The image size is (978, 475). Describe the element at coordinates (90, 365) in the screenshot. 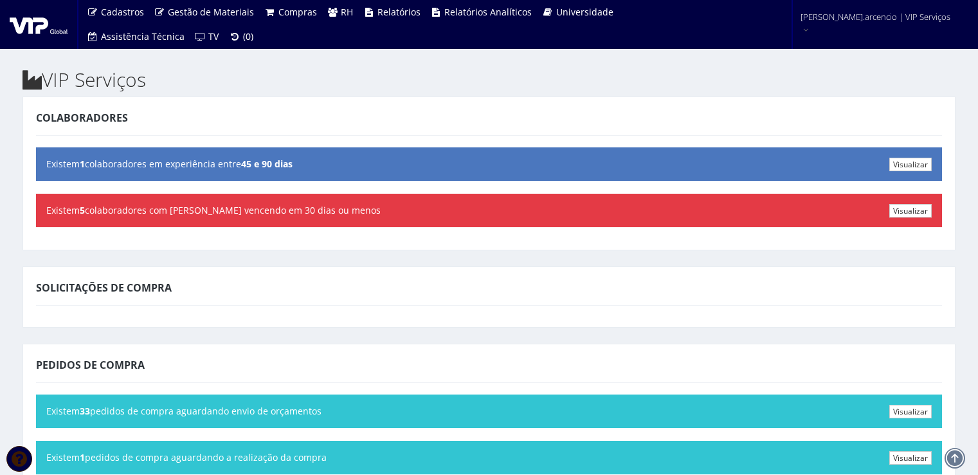

I see `span: Pedidos de Compra` at that location.